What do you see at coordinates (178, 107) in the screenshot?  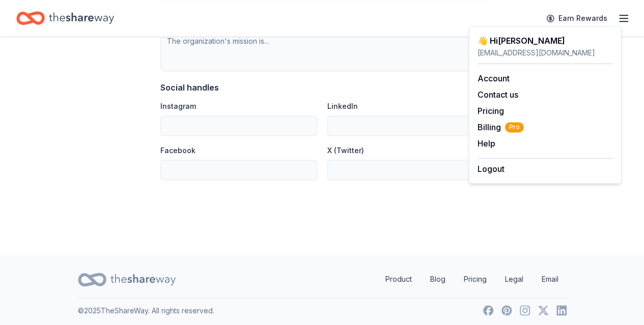 I see `label: Instagram` at bounding box center [178, 107].